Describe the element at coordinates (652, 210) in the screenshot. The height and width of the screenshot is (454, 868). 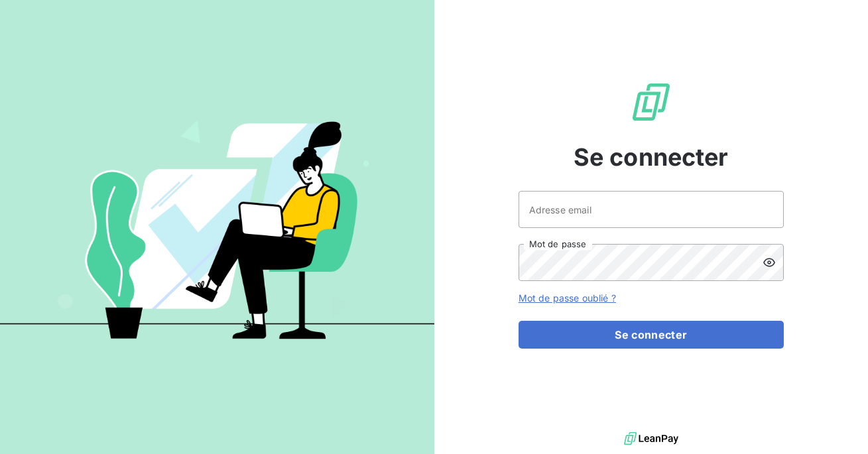
I see `input: placeholder` at that location.